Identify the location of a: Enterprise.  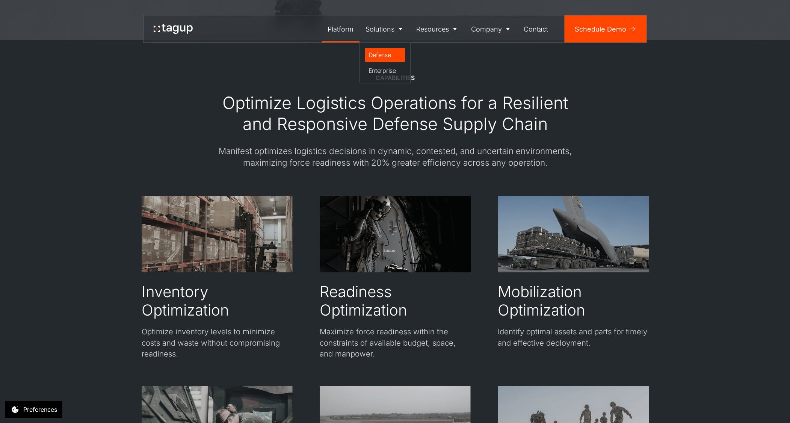
(385, 71).